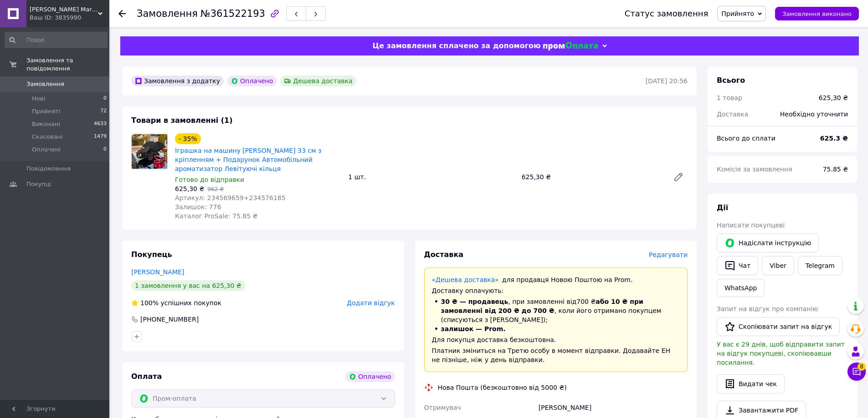 The height and width of the screenshot is (418, 868). Describe the element at coordinates (188, 286) in the screenshot. I see `div: 1 замовлення у вас на 625,30 ₴` at that location.